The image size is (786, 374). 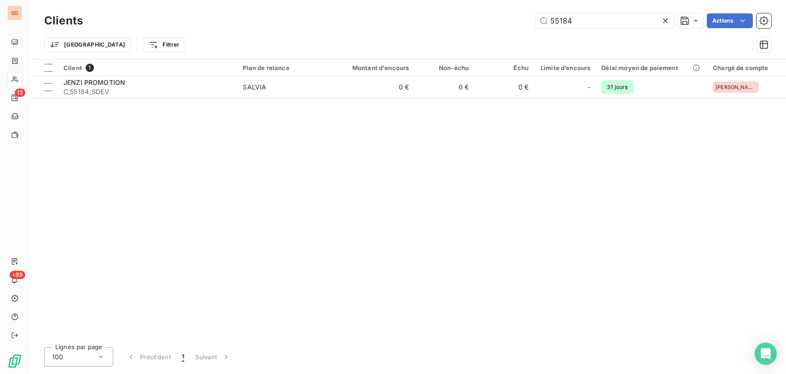 What do you see at coordinates (504, 68) in the screenshot?
I see `div: Échu` at bounding box center [504, 68].